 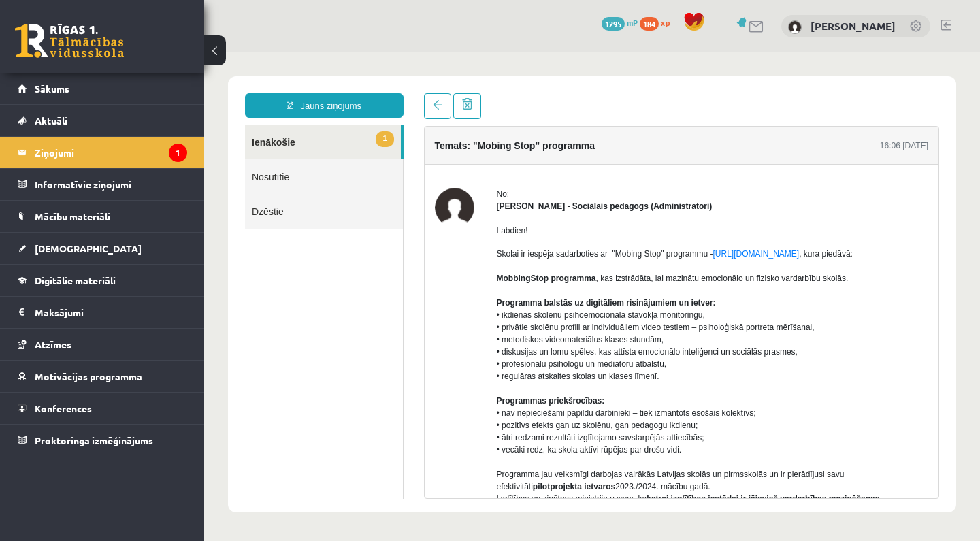 What do you see at coordinates (632, 22) in the screenshot?
I see `span: mP` at bounding box center [632, 22].